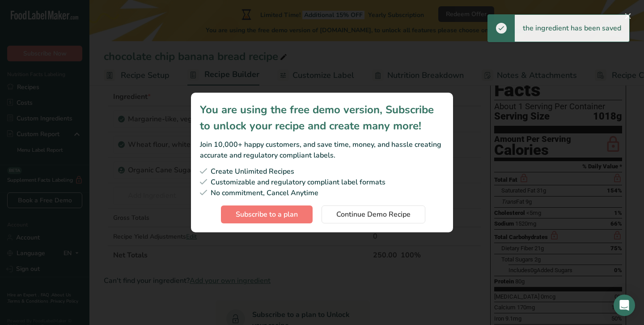 The height and width of the screenshot is (325, 644). I want to click on div: Customizable and regulatory compliant label formats, so click(322, 182).